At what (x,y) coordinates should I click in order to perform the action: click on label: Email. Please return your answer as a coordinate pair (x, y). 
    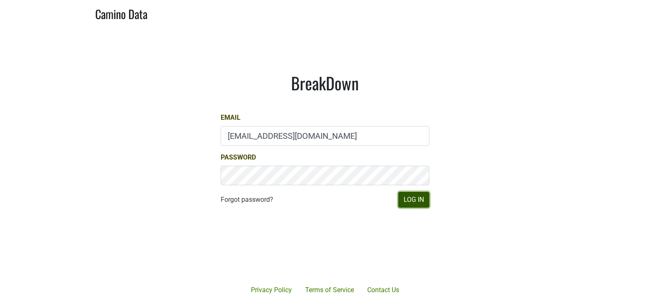
    Looking at the image, I should click on (231, 118).